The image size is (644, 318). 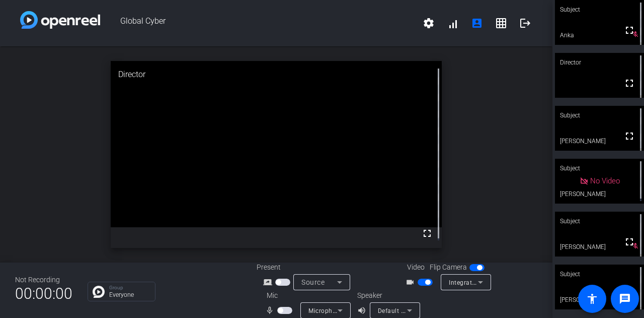 I want to click on mat-icon: videocam_outline, so click(x=412, y=282).